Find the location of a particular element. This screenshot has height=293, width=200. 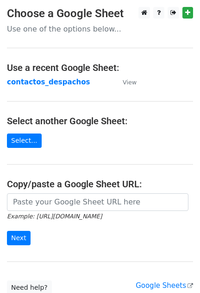

a: Select... is located at coordinates (24, 141).